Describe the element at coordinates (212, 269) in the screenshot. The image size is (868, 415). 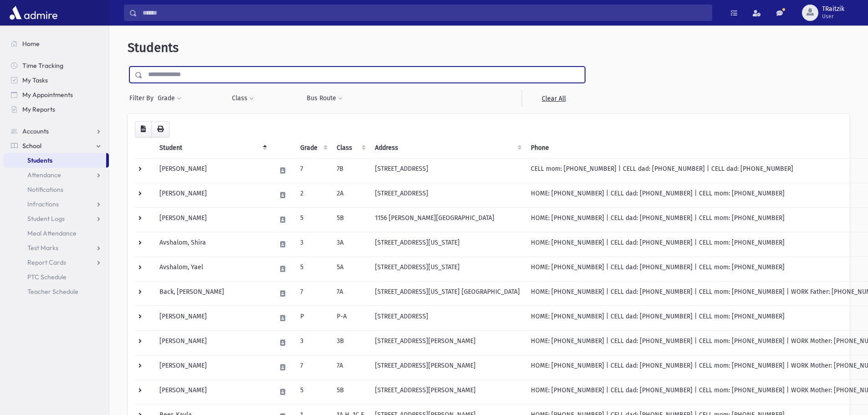
I see `td: Avshalom, Yael` at that location.